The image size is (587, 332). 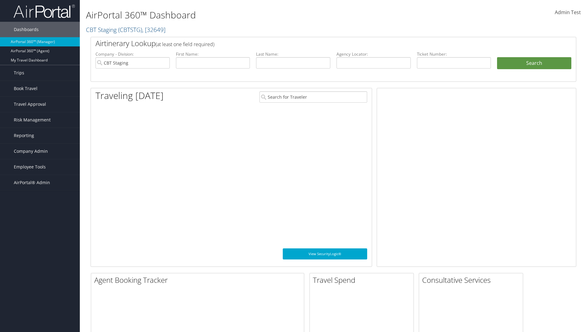 I want to click on label: Company - Division:, so click(x=133, y=54).